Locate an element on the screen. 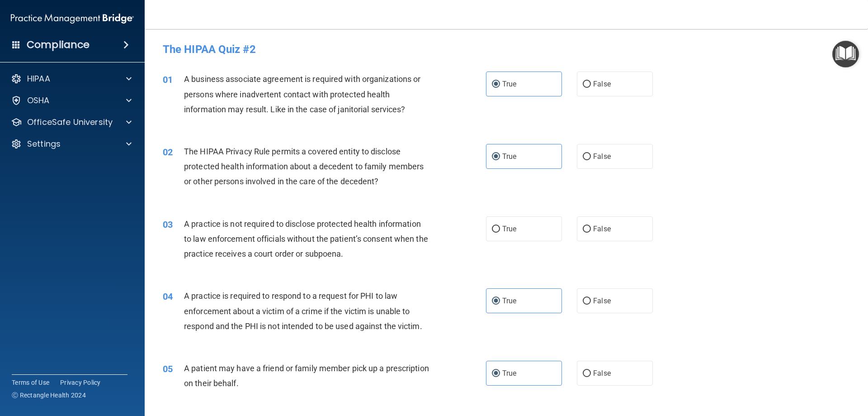 The image size is (868, 416). a: OSHA is located at coordinates (71, 100).